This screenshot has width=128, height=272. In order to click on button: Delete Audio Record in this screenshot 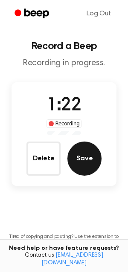, I will do `click(43, 158)`.